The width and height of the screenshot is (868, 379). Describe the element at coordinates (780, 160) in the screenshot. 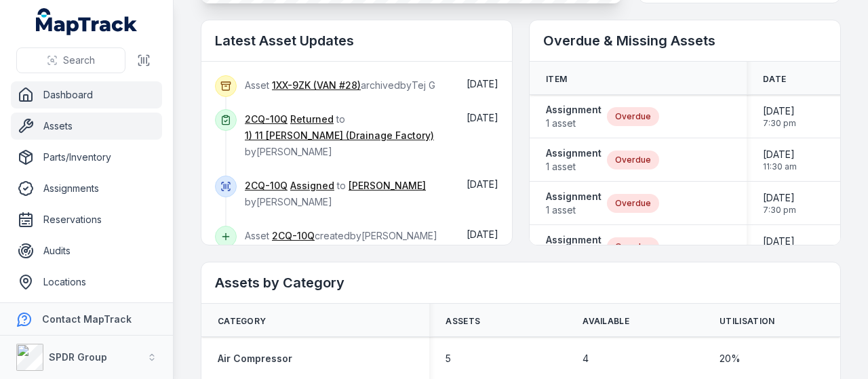

I see `time: 2/25/2025, 11:30:00 AM` at that location.